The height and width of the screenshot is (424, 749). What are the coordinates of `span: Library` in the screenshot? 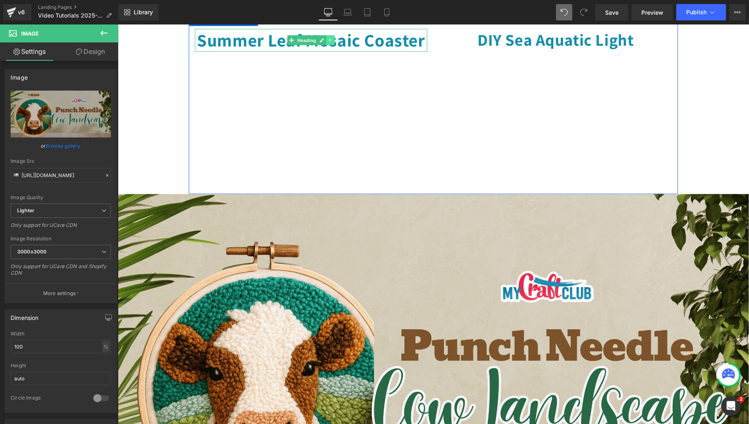 It's located at (143, 12).